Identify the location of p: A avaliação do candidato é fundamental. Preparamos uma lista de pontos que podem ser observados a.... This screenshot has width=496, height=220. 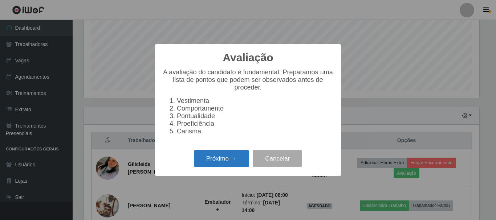
(248, 80).